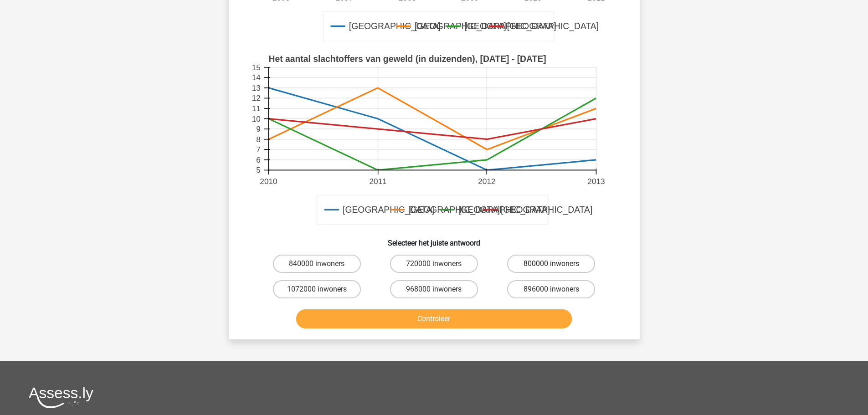  Describe the element at coordinates (316, 264) in the screenshot. I see `label: 840000 inwoners` at that location.